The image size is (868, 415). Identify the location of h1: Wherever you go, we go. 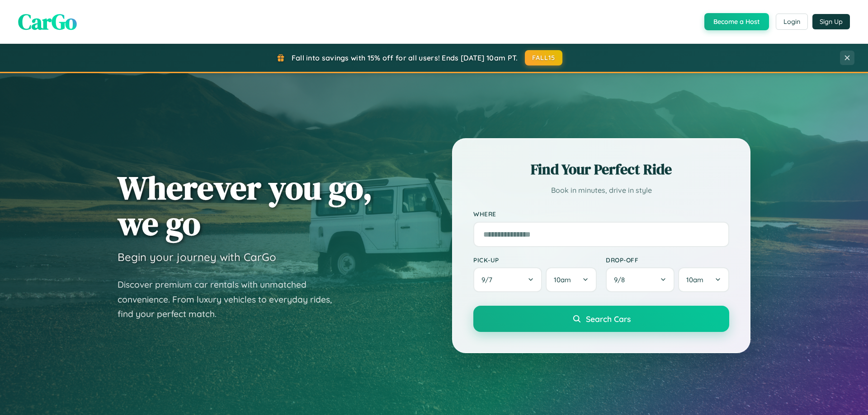
(245, 205).